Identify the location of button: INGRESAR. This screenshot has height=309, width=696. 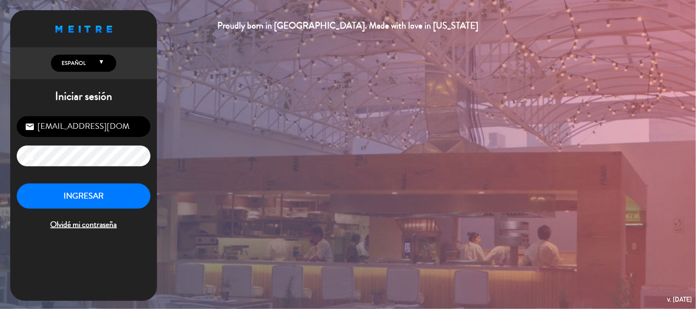
(84, 196).